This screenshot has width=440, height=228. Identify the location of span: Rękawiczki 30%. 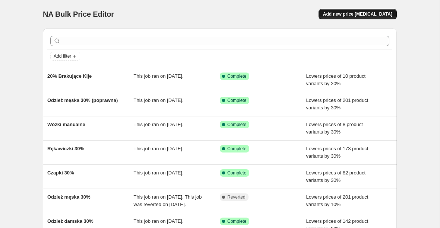
(66, 149).